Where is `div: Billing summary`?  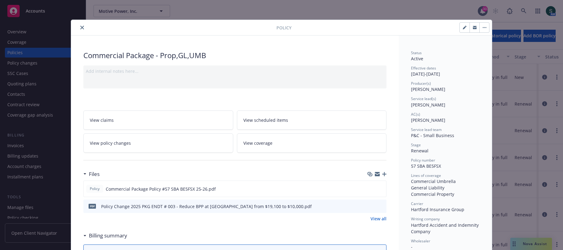 div: Billing summary is located at coordinates (105, 236).